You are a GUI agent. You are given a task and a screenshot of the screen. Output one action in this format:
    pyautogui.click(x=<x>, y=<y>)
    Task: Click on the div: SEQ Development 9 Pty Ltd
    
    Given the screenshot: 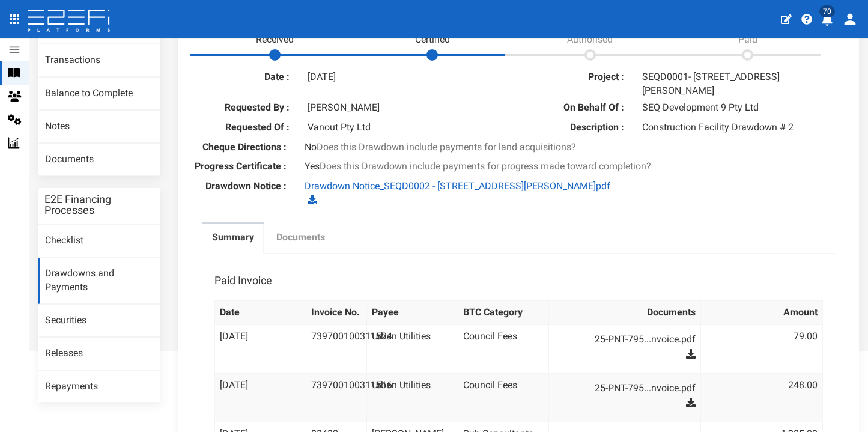 What is the action you would take?
    pyautogui.click(x=738, y=107)
    